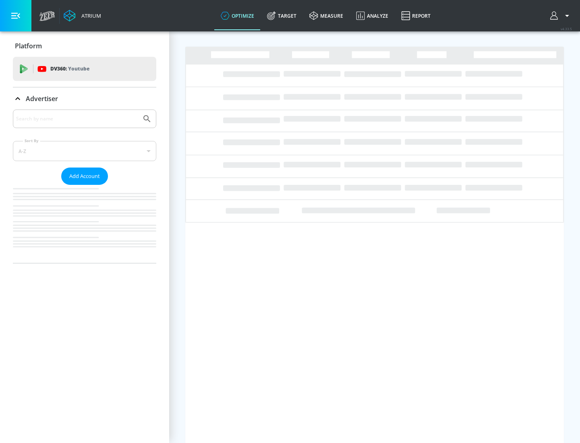 The height and width of the screenshot is (443, 580). I want to click on div: A-Z, so click(85, 151).